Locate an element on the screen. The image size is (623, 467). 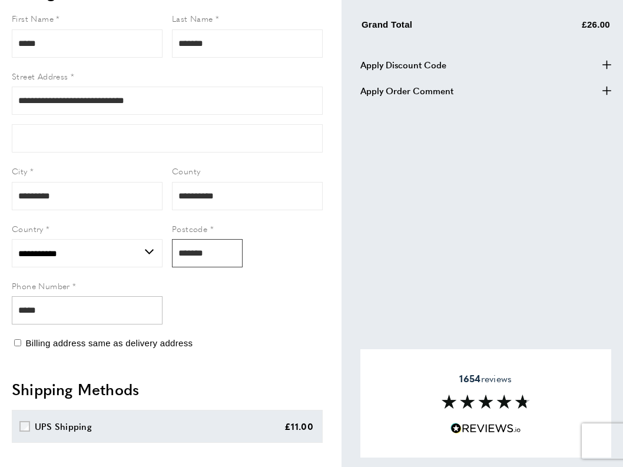
span: Phone Number is located at coordinates (41, 286).